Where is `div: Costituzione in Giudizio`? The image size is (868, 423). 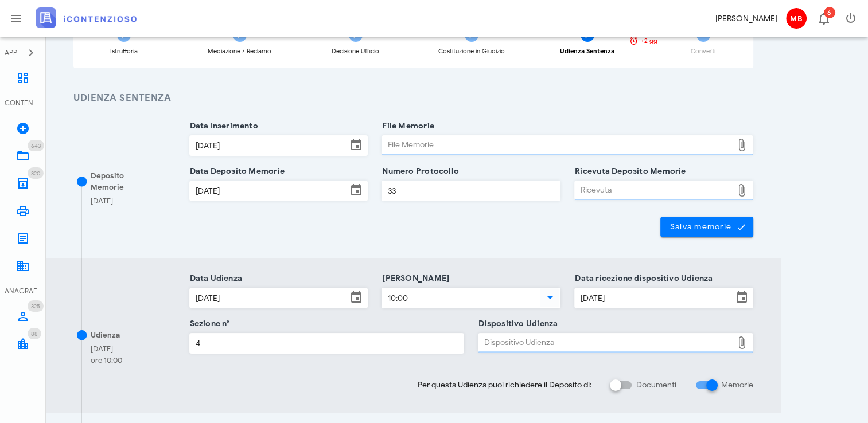
div: Costituzione in Giudizio is located at coordinates (472, 51).